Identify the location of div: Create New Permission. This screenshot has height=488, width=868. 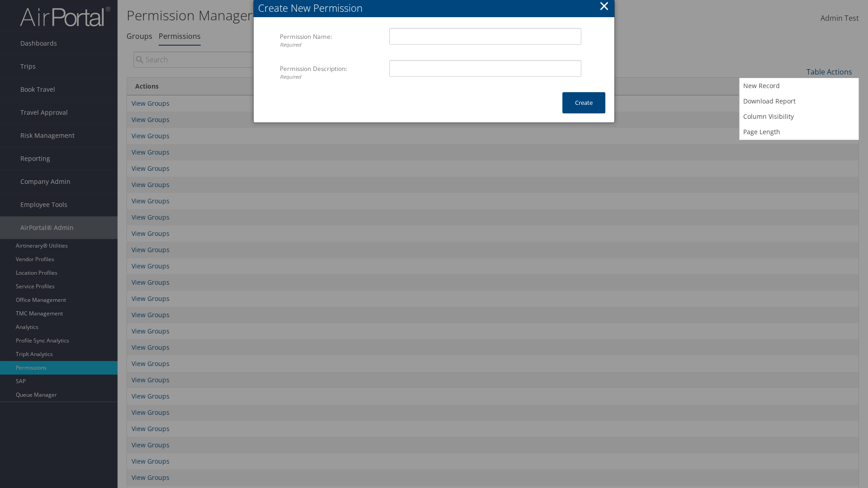
(436, 8).